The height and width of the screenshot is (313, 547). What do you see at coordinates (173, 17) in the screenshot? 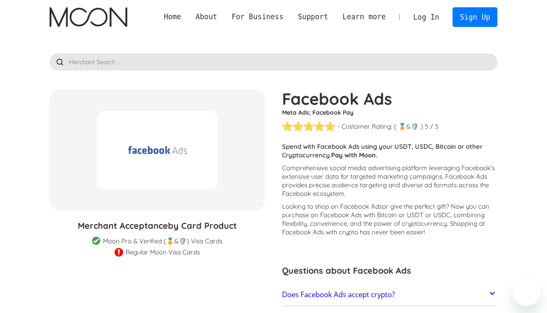
I see `a: Home` at bounding box center [173, 17].